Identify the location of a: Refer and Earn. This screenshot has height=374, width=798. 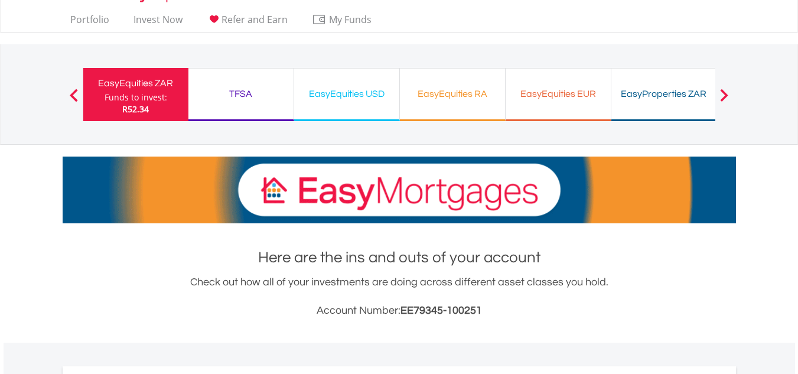
(247, 22).